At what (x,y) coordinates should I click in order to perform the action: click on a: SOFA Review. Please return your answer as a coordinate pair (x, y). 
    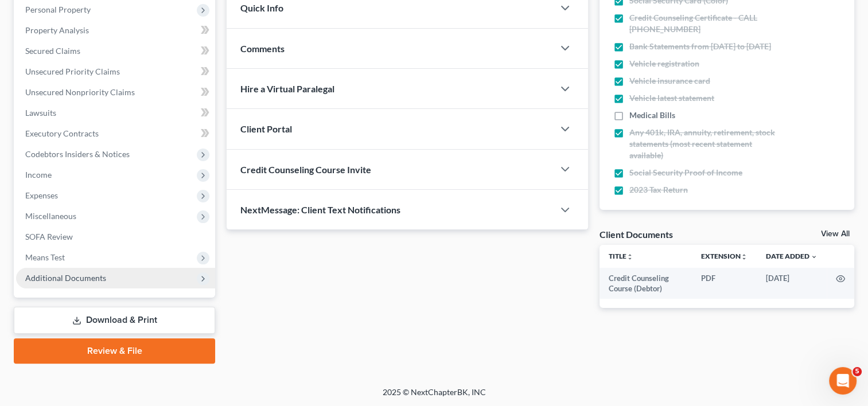
    Looking at the image, I should click on (115, 237).